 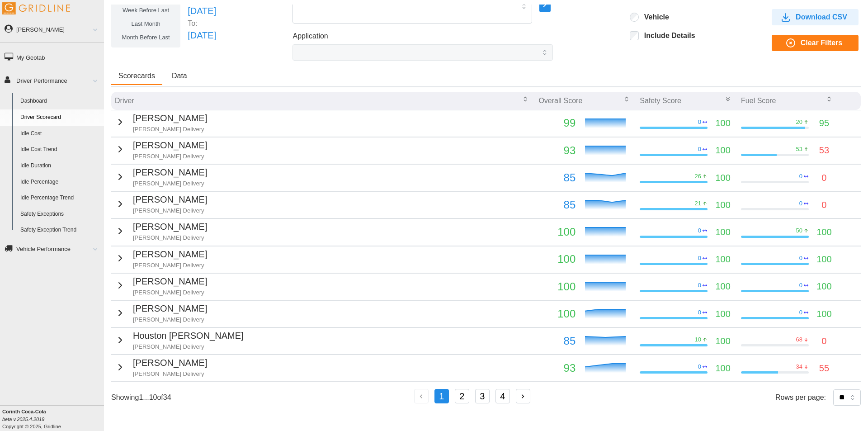 What do you see at coordinates (146, 37) in the screenshot?
I see `span: Month Before Last` at bounding box center [146, 37].